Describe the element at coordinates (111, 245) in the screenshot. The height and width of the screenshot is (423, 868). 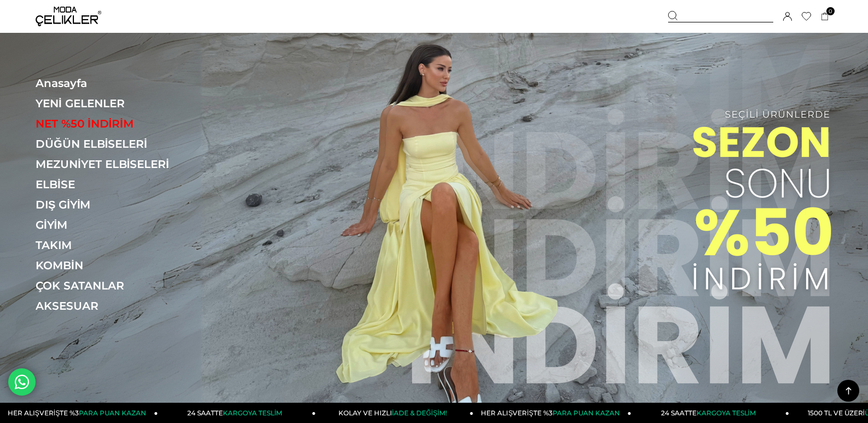
I see `a: TAKIM` at that location.